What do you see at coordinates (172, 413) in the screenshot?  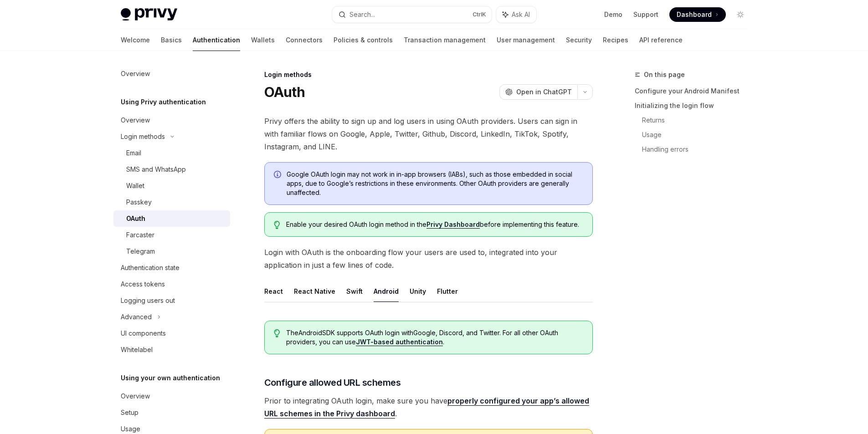 I see `a: Setup` at bounding box center [172, 413].